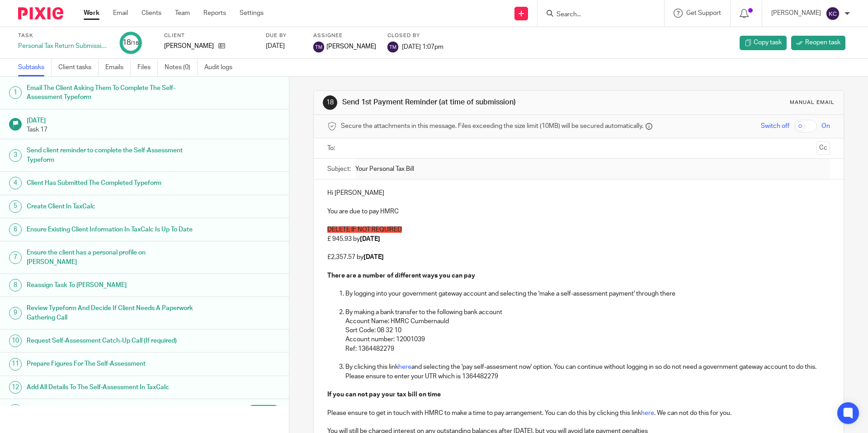 This screenshot has height=433, width=868. I want to click on a: Email, so click(120, 13).